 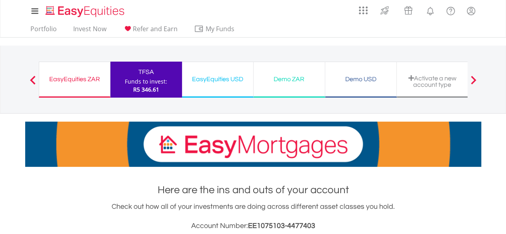 I want to click on span: Refer and Earn, so click(x=155, y=29).